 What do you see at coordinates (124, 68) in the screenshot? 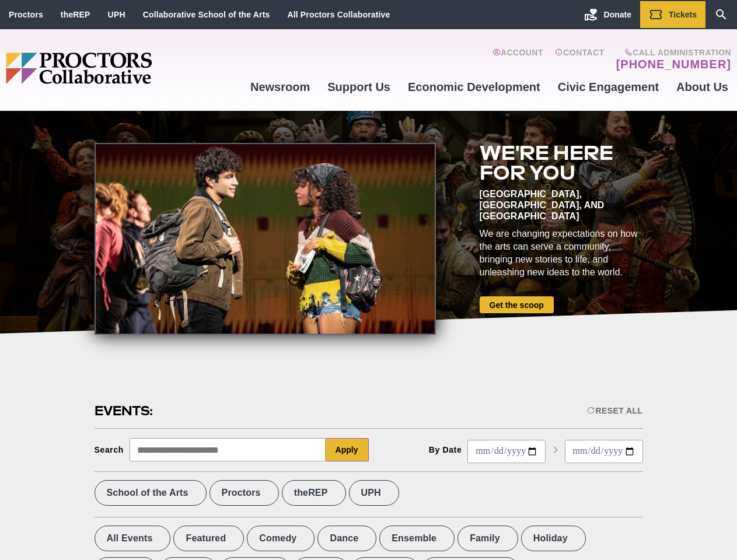
I see `img: Proctors logo` at bounding box center [124, 68].